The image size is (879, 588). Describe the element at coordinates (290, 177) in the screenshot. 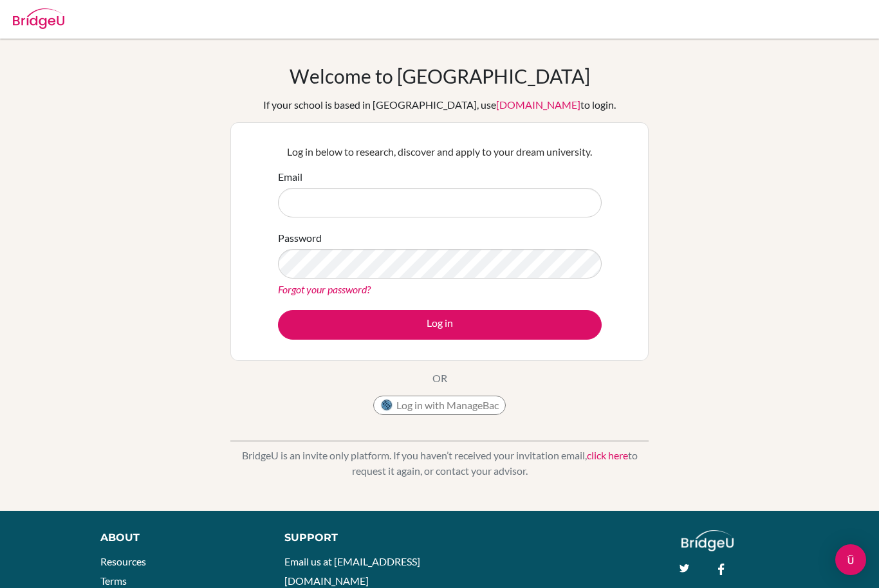

I see `label: Email` at that location.